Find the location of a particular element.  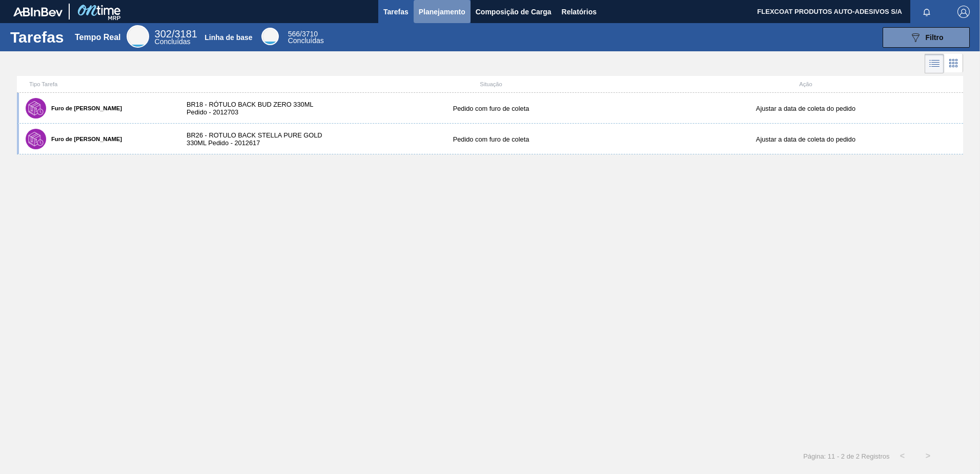

div: BR26 - ROTULO BACK STELLA PURE GOLD 330ML Pedido - 2012617 is located at coordinates (255, 138).